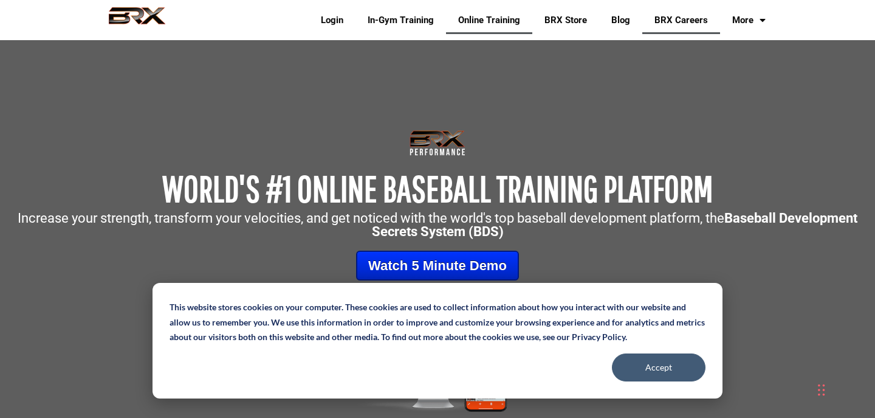 Image resolution: width=875 pixels, height=418 pixels. What do you see at coordinates (438, 265) in the screenshot?
I see `a: Watch 5 Minute Demo` at bounding box center [438, 265].